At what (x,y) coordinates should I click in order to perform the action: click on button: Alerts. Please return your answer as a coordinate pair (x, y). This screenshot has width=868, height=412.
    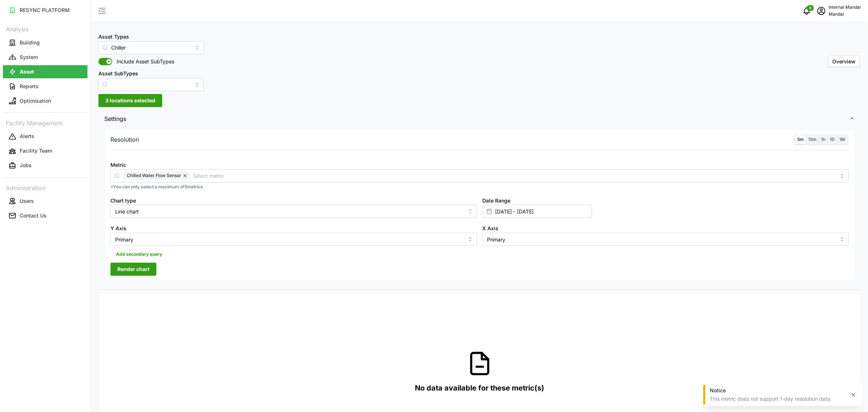
    Looking at the image, I should click on (45, 137).